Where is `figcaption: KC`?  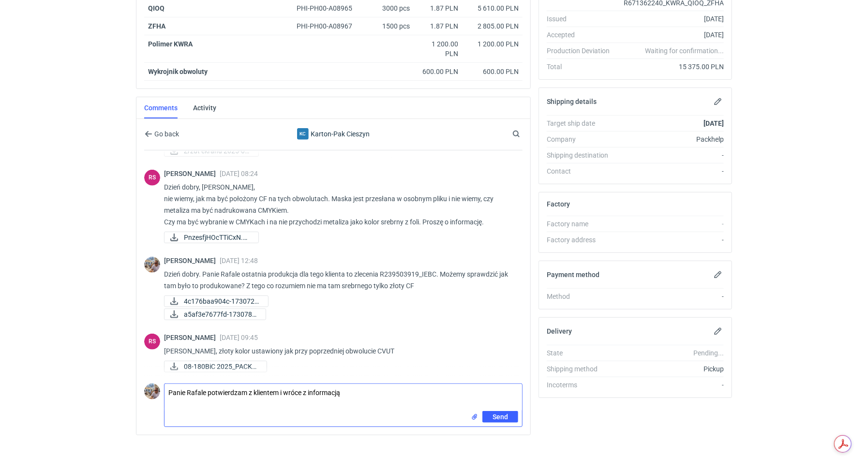 figcaption: KC is located at coordinates (303, 134).